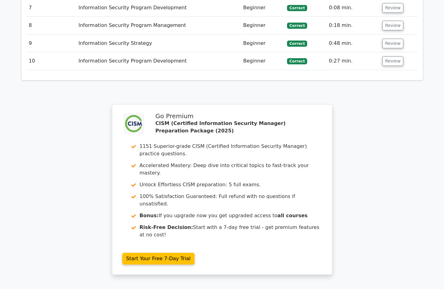 The height and width of the screenshot is (289, 444). What do you see at coordinates (51, 43) in the screenshot?
I see `td: 9` at bounding box center [51, 43].